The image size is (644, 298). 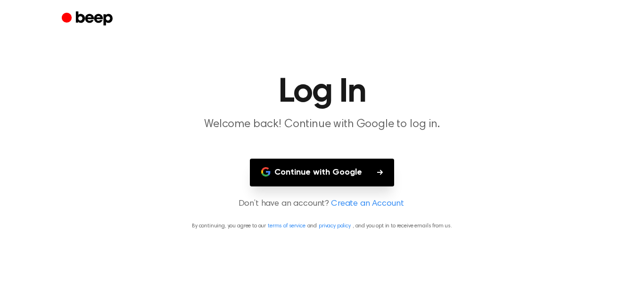 I want to click on p: Don’t have an account?, so click(x=322, y=204).